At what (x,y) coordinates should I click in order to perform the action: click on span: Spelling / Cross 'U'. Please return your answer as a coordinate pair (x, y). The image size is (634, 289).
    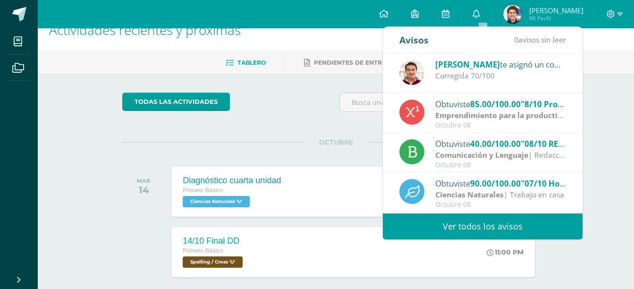
    Looking at the image, I should click on (213, 262).